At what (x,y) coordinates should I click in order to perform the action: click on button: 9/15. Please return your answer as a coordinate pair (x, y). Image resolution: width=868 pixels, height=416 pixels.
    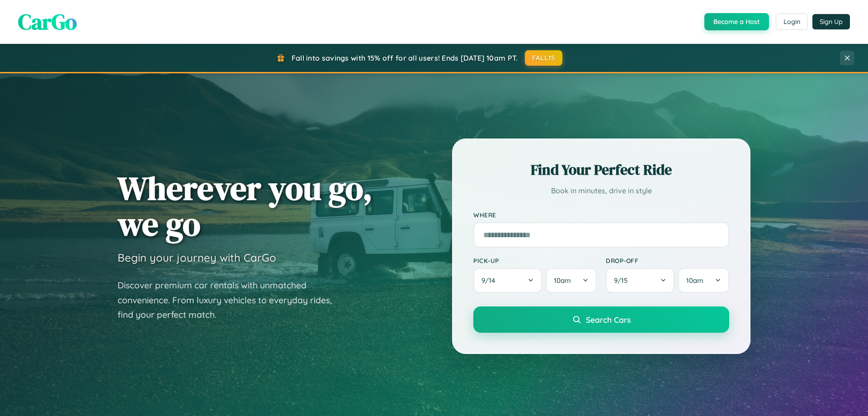
    Looking at the image, I should click on (640, 280).